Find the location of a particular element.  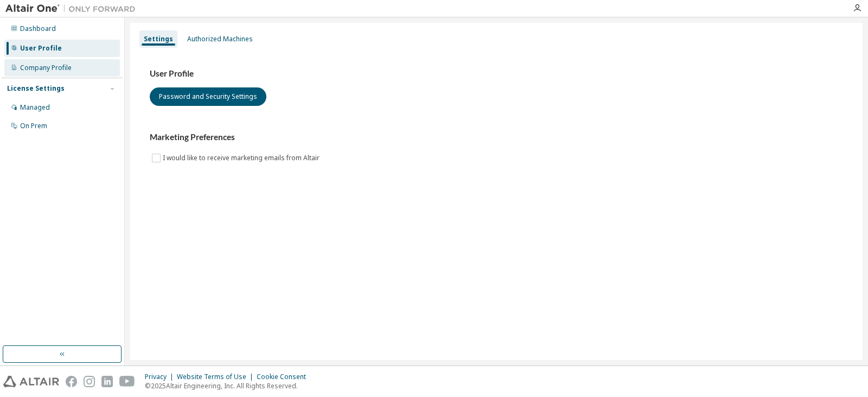

label: I would like to receive marketing emails from Altair is located at coordinates (242, 158).